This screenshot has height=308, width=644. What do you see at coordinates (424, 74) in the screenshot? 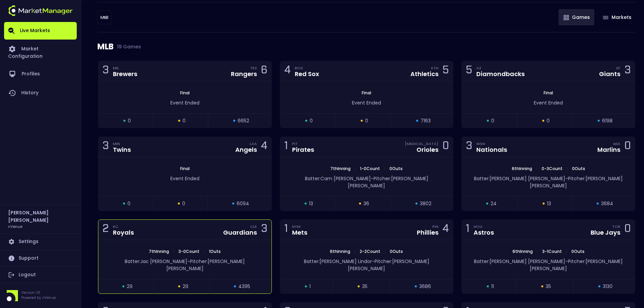
I see `div: Athletics` at bounding box center [424, 74].